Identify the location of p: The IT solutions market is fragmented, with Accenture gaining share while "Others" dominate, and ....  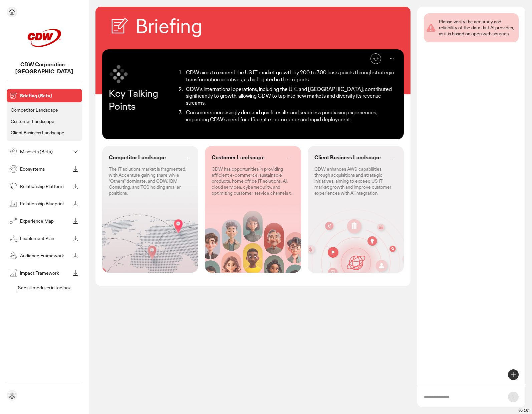
(150, 181).